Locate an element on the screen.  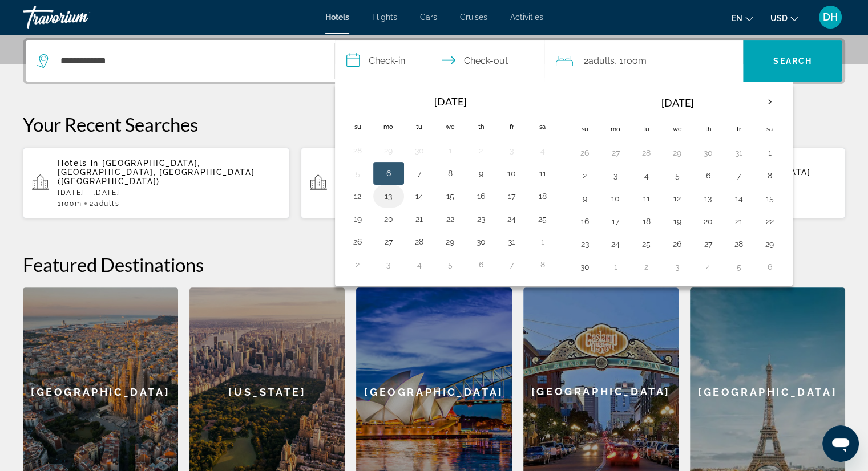
span: Cruises is located at coordinates (474, 17).